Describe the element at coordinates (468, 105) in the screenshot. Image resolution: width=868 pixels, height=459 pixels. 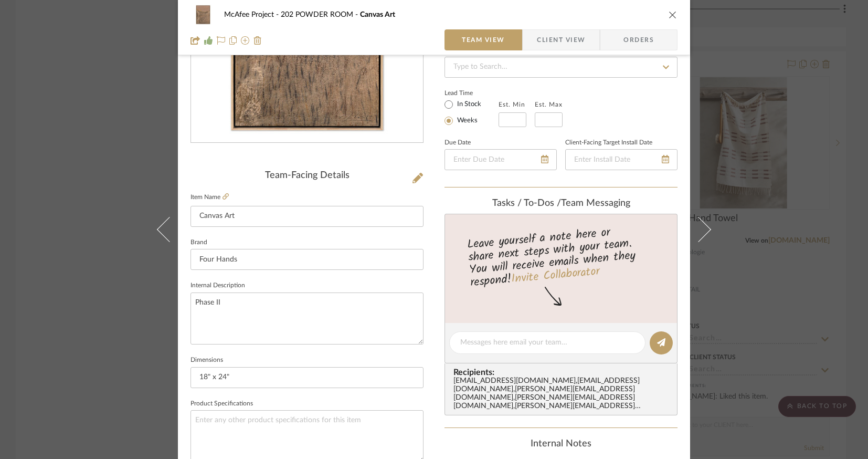
I see `label: In Stock` at that location.